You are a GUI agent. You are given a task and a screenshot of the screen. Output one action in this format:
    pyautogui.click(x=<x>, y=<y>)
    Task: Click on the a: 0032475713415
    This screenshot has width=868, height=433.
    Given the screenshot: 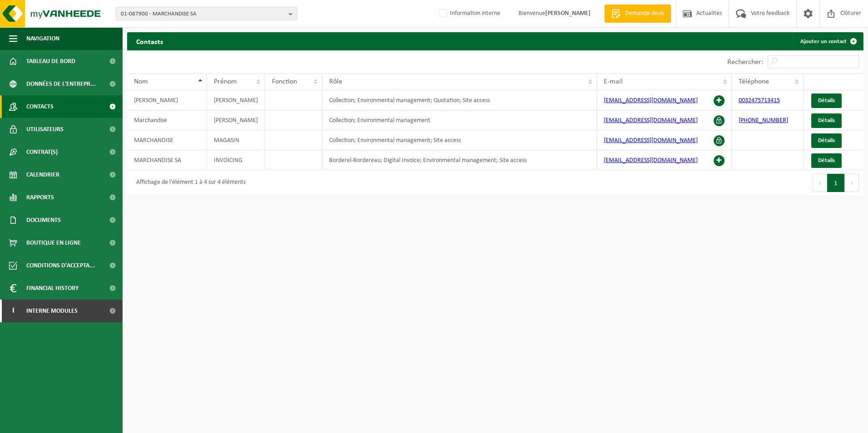 What is the action you would take?
    pyautogui.click(x=759, y=100)
    